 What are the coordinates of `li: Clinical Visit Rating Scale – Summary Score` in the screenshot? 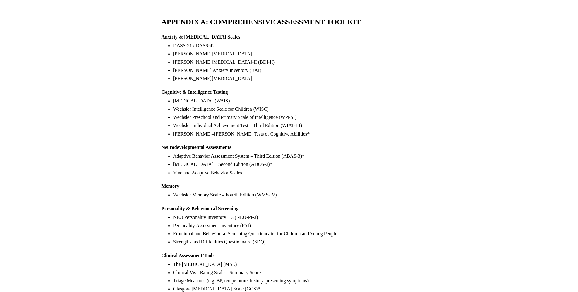 It's located at (295, 273).